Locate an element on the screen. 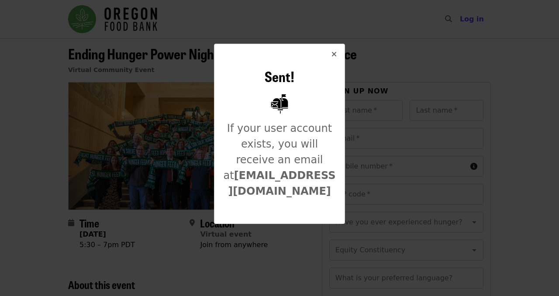  i: times icon is located at coordinates (334, 54).